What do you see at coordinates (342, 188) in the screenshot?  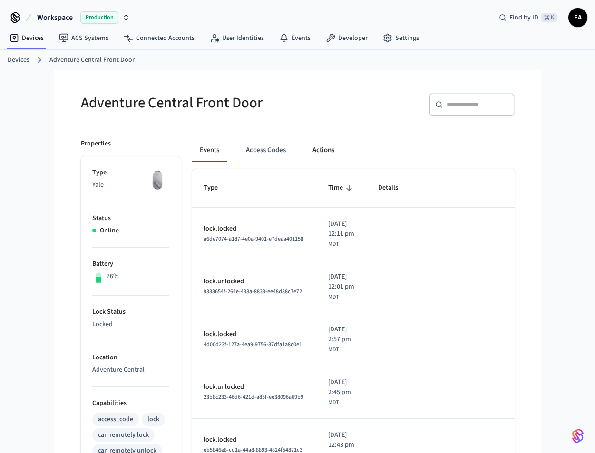 I see `span: Time` at bounding box center [342, 188].